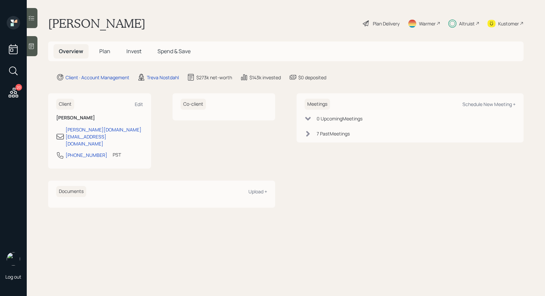 Image resolution: width=545 pixels, height=296 pixels. I want to click on div: Client · Account Management, so click(97, 77).